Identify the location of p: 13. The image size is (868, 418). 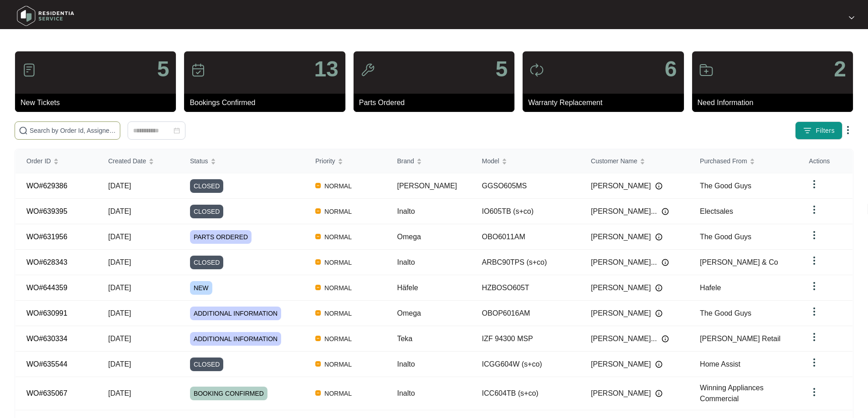
(326, 69).